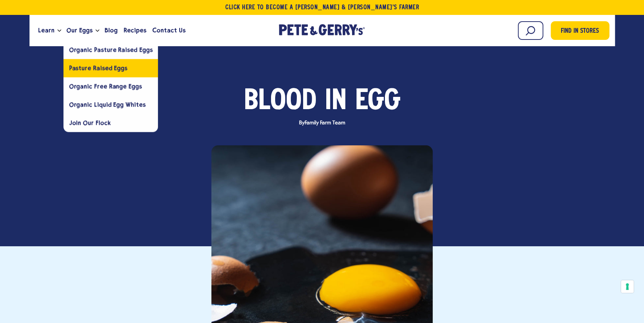  Describe the element at coordinates (80, 30) in the screenshot. I see `span: Our Eggs` at that location.